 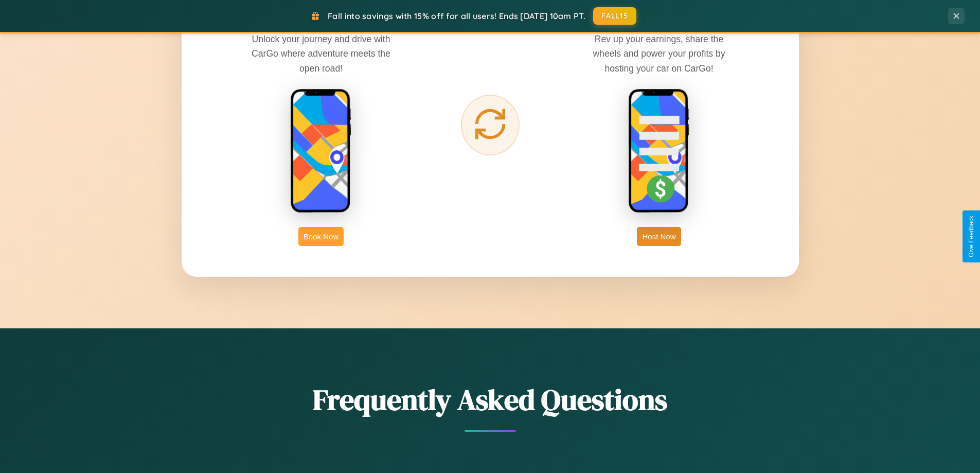 What do you see at coordinates (321, 53) in the screenshot?
I see `p: Unlock your journey and drive with CarGo where adventure meets the open road!` at bounding box center [321, 53].